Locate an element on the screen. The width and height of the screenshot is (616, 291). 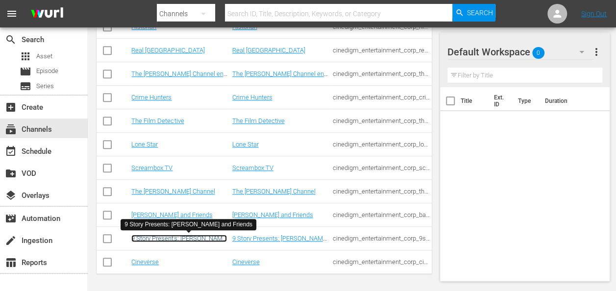
button: Search is located at coordinates (474, 13).